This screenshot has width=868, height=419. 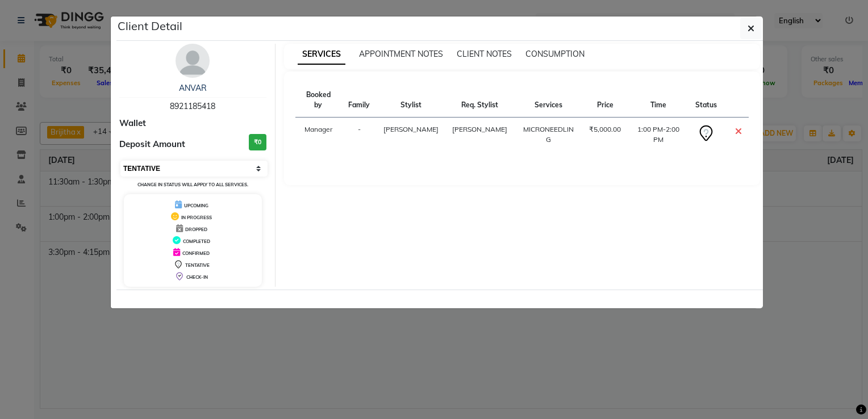 I want to click on span: IN PROGRESS, so click(x=197, y=217).